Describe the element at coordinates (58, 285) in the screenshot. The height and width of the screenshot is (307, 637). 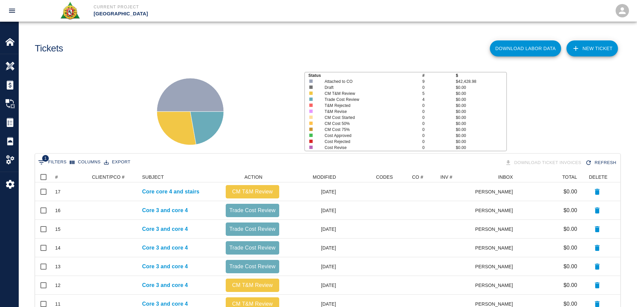
I see `div: 12` at that location.